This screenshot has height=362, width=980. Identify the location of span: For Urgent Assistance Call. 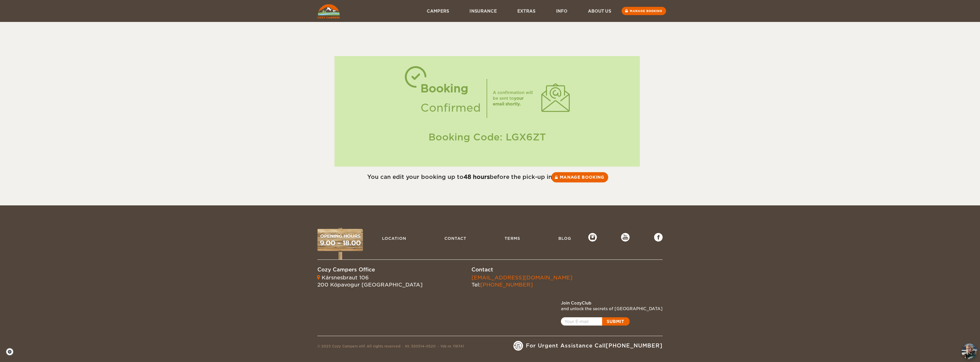
(594, 346).